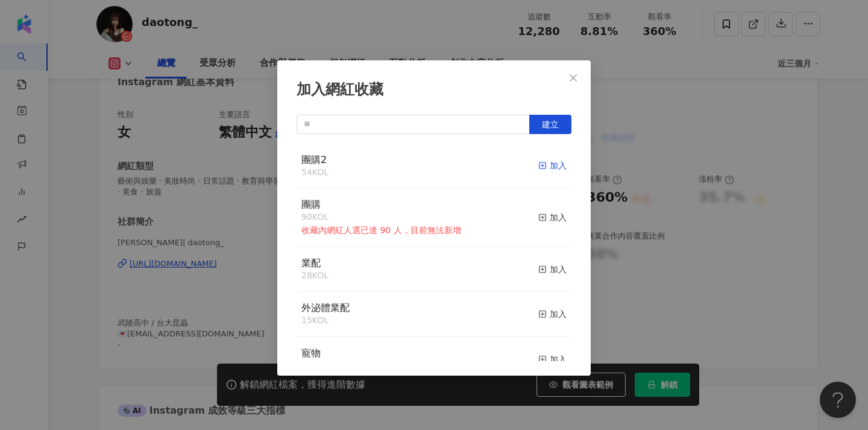  What do you see at coordinates (311, 204) in the screenshot?
I see `span: 團購` at bounding box center [311, 204].